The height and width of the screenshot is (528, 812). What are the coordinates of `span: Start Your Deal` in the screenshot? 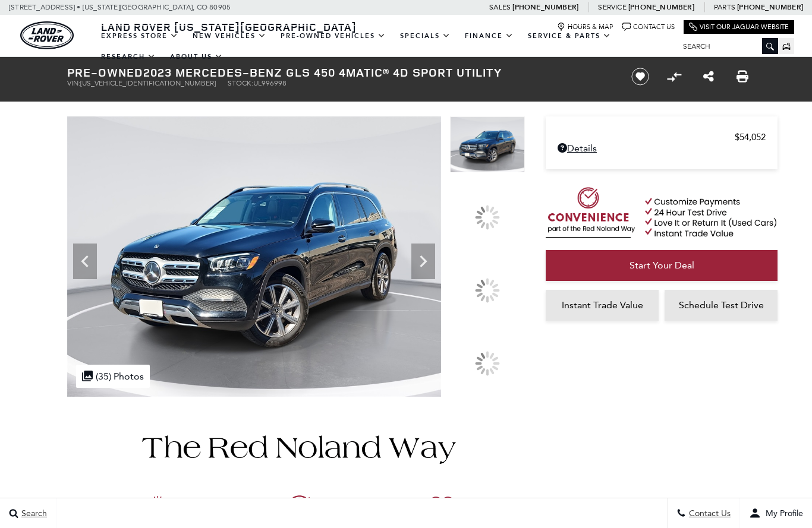 It's located at (661, 265).